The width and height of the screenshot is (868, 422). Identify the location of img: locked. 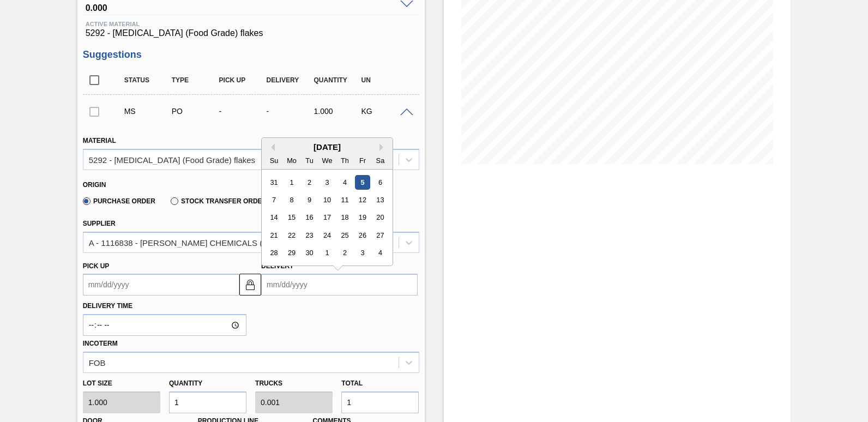
(250, 284).